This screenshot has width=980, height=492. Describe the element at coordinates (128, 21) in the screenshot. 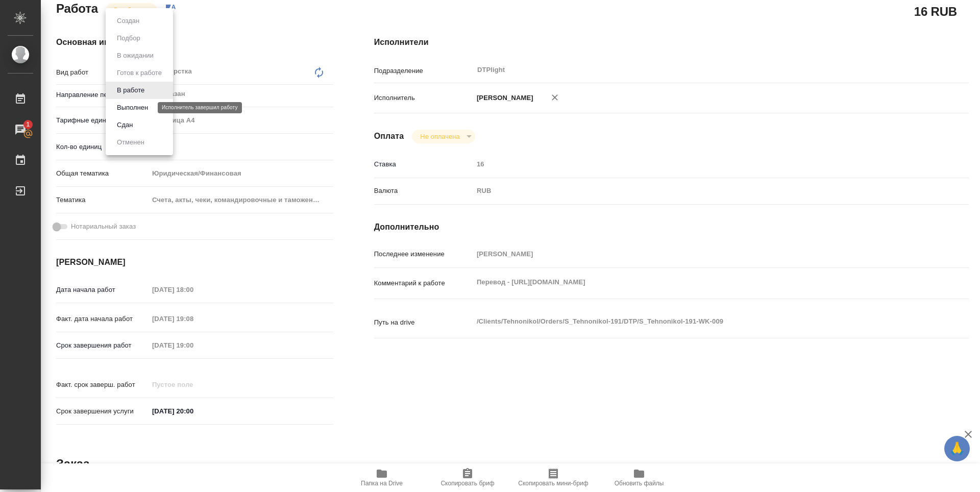

I see `button: Создан` at that location.